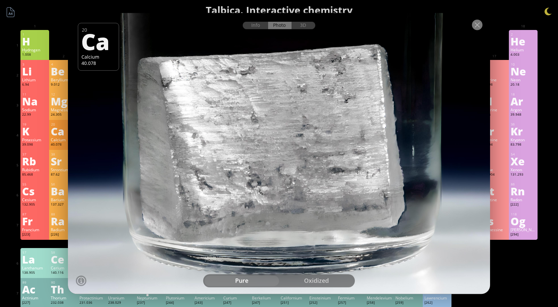 The image size is (558, 307). I want to click on div: Np, so click(149, 289).